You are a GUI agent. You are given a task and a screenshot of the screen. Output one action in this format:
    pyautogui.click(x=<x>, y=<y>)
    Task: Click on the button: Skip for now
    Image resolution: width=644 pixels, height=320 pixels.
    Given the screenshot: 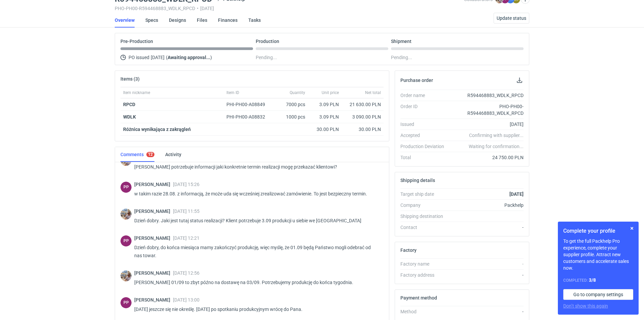 What is the action you would take?
    pyautogui.click(x=632, y=228)
    